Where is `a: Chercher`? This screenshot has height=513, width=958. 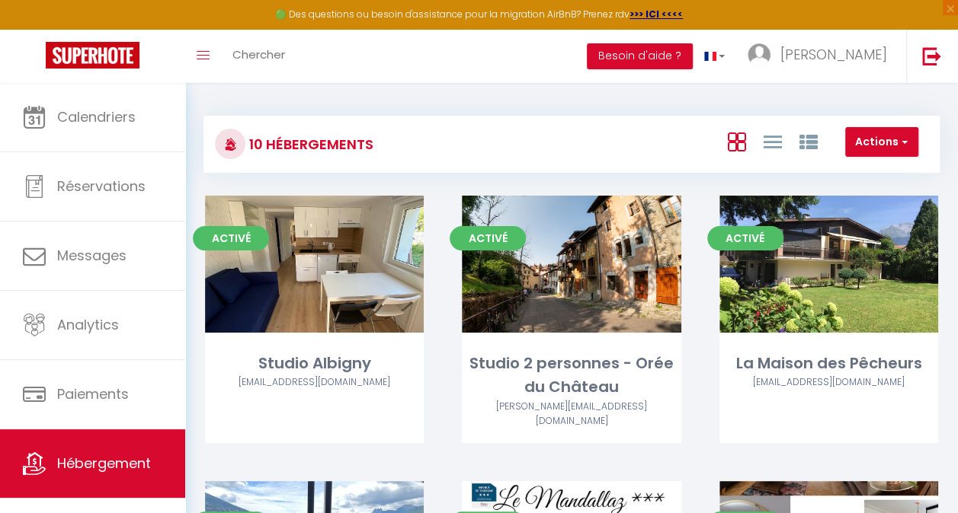 a: Chercher is located at coordinates (258, 56).